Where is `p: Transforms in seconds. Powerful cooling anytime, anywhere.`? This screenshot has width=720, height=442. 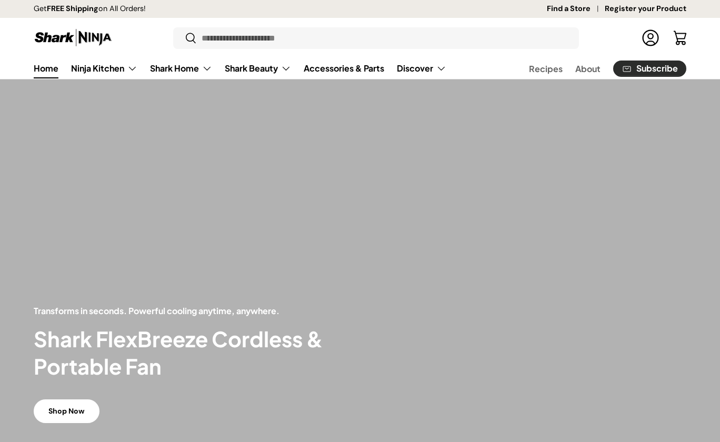 p: Transforms in seconds. Powerful cooling anytime, anywhere. is located at coordinates (197, 311).